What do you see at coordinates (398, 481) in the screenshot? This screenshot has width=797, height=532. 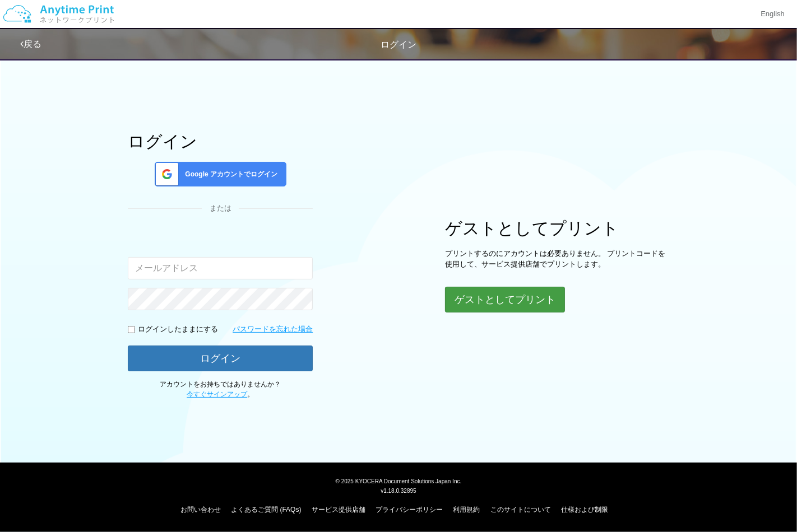 I see `span: © 2025 KYOCERA Document Solutions Japan Inc.` at bounding box center [398, 481].